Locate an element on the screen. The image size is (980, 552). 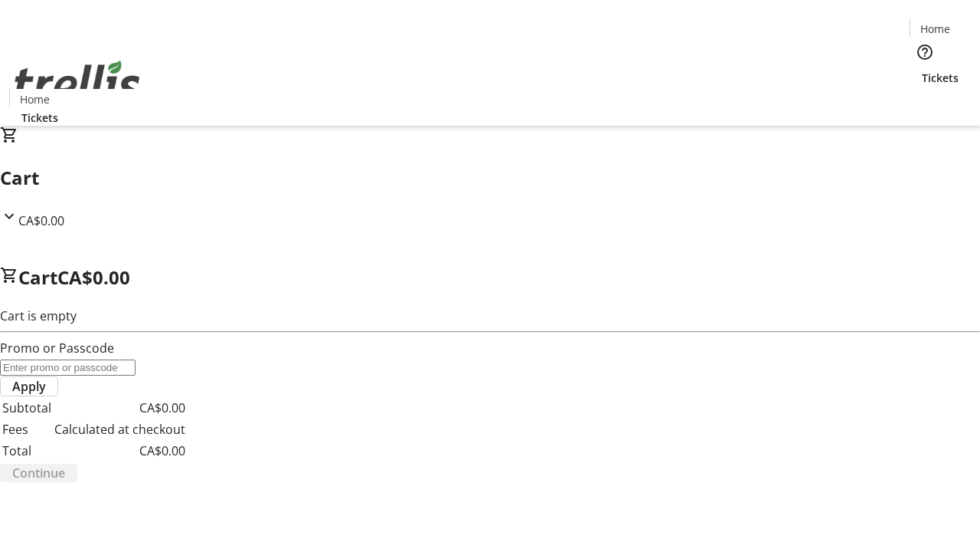
button: Help is located at coordinates (925, 52).